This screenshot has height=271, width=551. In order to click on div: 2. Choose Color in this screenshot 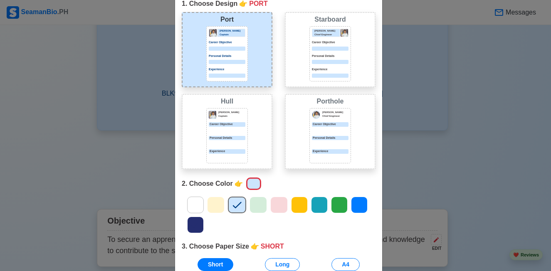, I will do `click(279, 184)`.